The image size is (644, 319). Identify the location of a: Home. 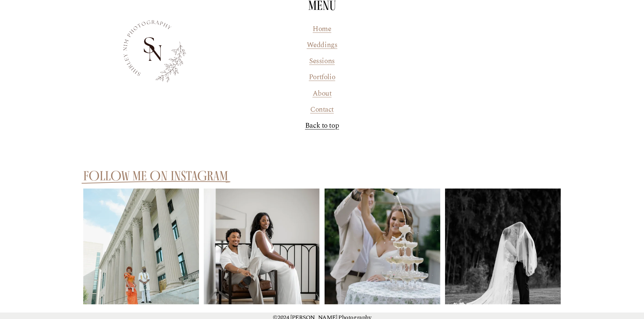
(322, 29).